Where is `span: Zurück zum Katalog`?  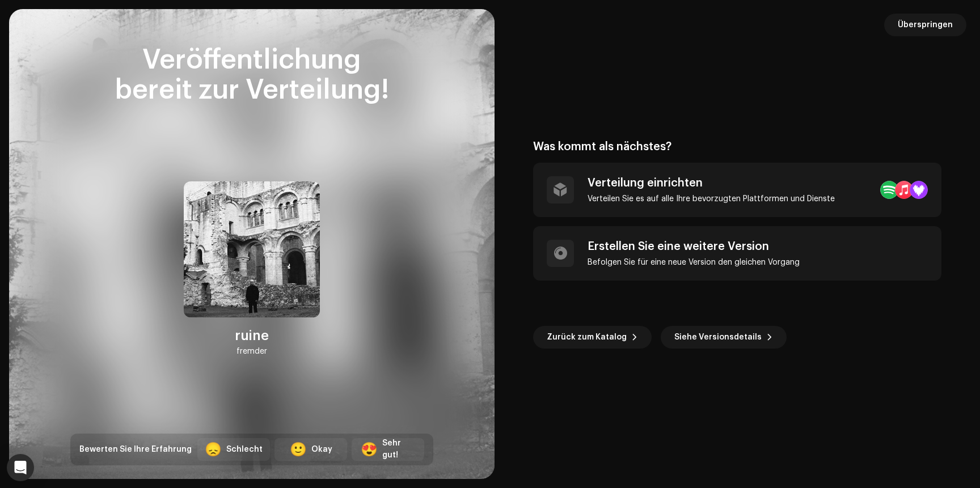
span: Zurück zum Katalog is located at coordinates (587, 337).